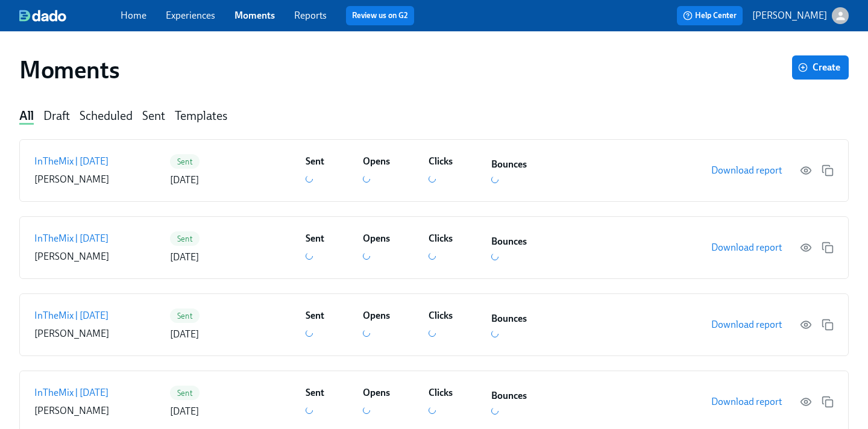 This screenshot has width=868, height=429. What do you see at coordinates (200, 117) in the screenshot?
I see `button: Templates` at bounding box center [200, 117].